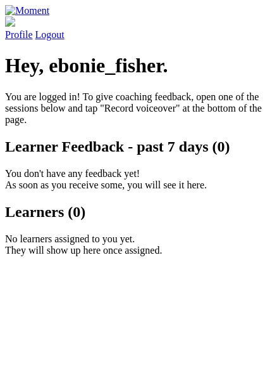 This screenshot has height=378, width=277. What do you see at coordinates (139, 28) in the screenshot?
I see `a: Profile` at bounding box center [139, 28].